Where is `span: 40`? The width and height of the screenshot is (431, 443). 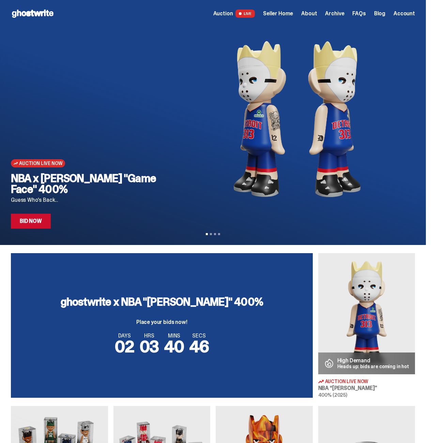 span: 40 is located at coordinates (174, 347).